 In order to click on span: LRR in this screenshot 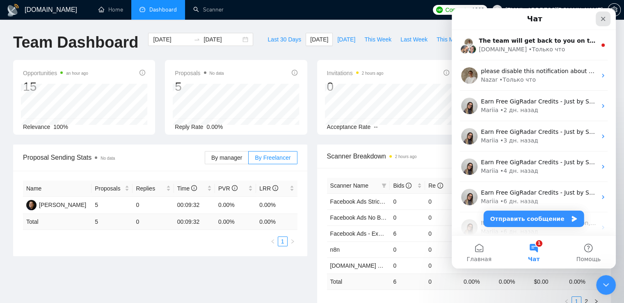, I will do `click(269, 188)`.